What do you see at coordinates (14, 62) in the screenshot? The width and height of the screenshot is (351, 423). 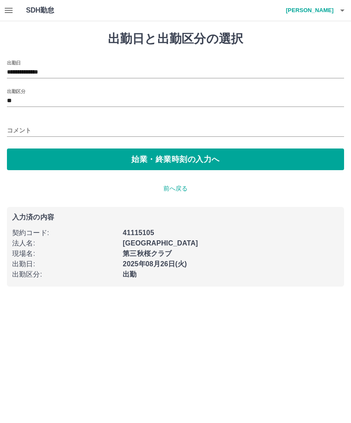 I see `label: 出勤日` at bounding box center [14, 62].